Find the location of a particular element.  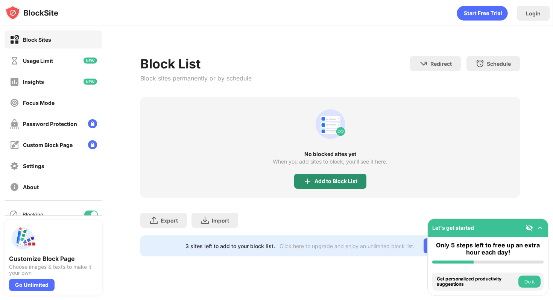

div: Add to Block List is located at coordinates (336, 181).